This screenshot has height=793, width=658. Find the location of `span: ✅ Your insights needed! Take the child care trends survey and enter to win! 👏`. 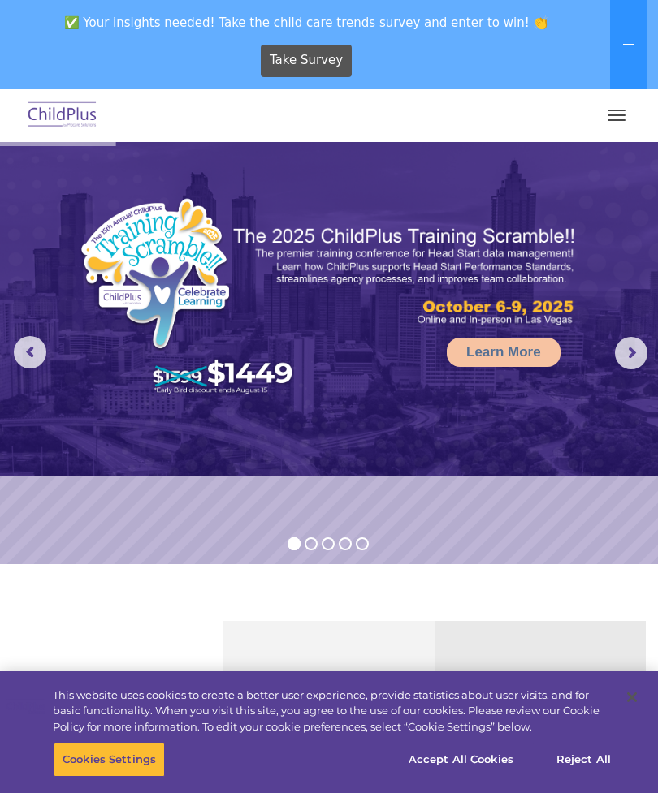

span: ✅ Your insights needed! Take the child care trends survey and enter to win! 👏 is located at coordinates (306, 22).